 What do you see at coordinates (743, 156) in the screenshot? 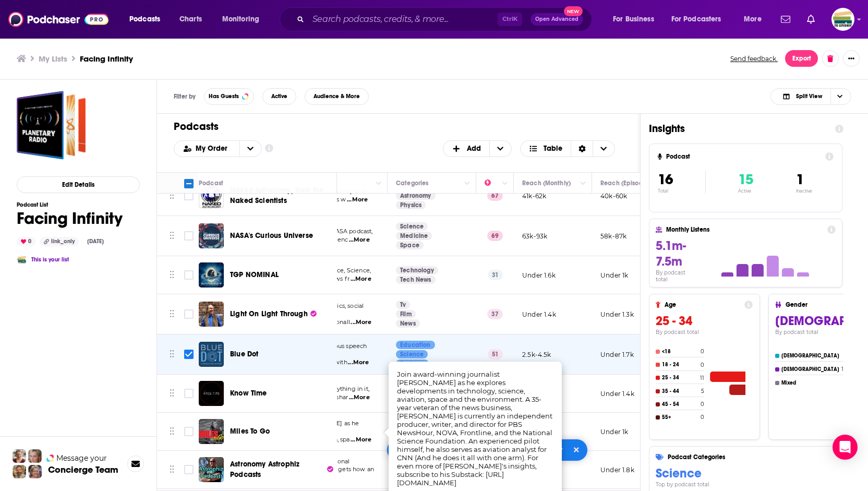
I see `h4: Podcast` at bounding box center [743, 156].